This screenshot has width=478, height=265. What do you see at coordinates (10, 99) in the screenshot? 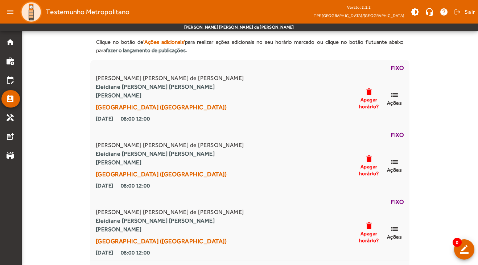
I see `mat-icon: perm_contact_calendar` at bounding box center [10, 99].